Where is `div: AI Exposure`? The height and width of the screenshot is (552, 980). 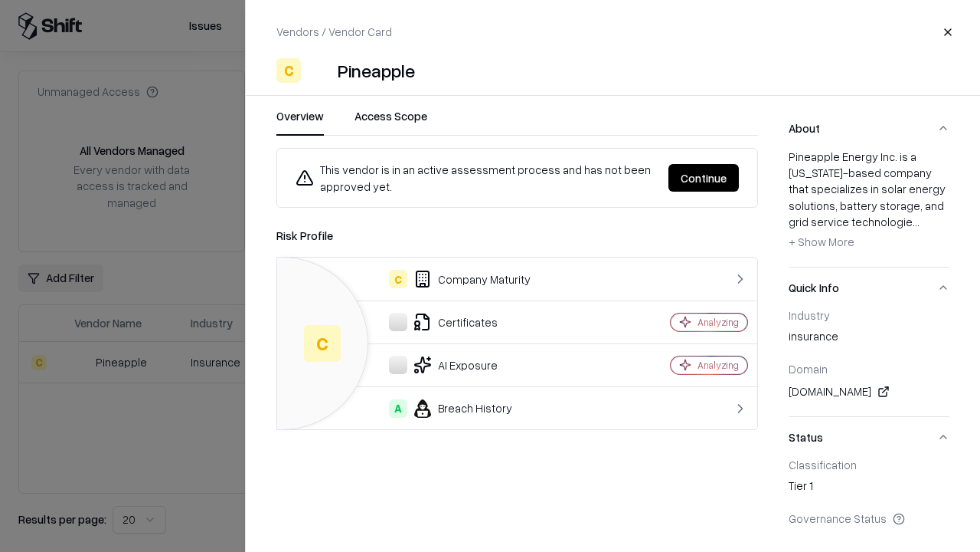 div: AI Exposure is located at coordinates (454, 364).